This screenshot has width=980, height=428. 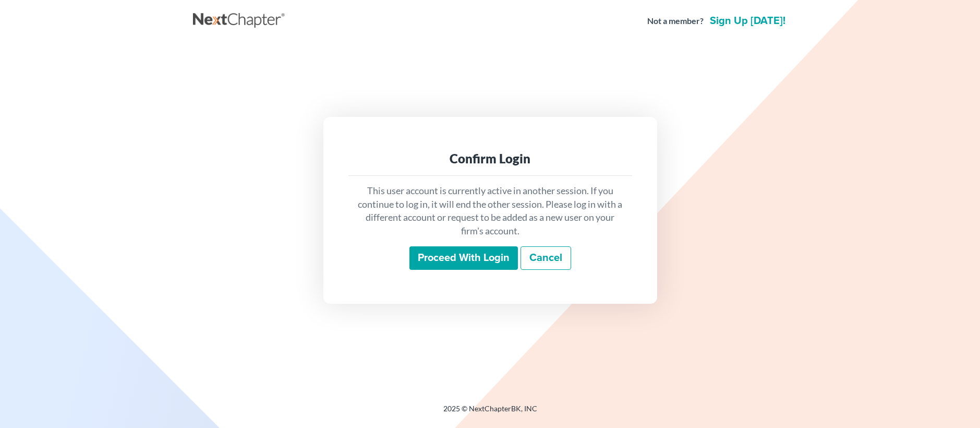 I want to click on div: Confirm Login, so click(x=490, y=159).